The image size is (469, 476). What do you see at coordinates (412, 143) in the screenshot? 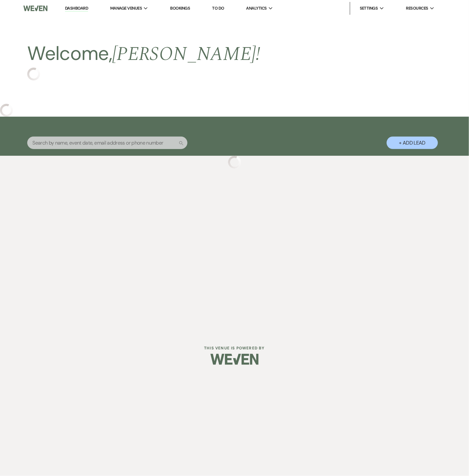
I see `button: + Add Lead` at bounding box center [412, 143].